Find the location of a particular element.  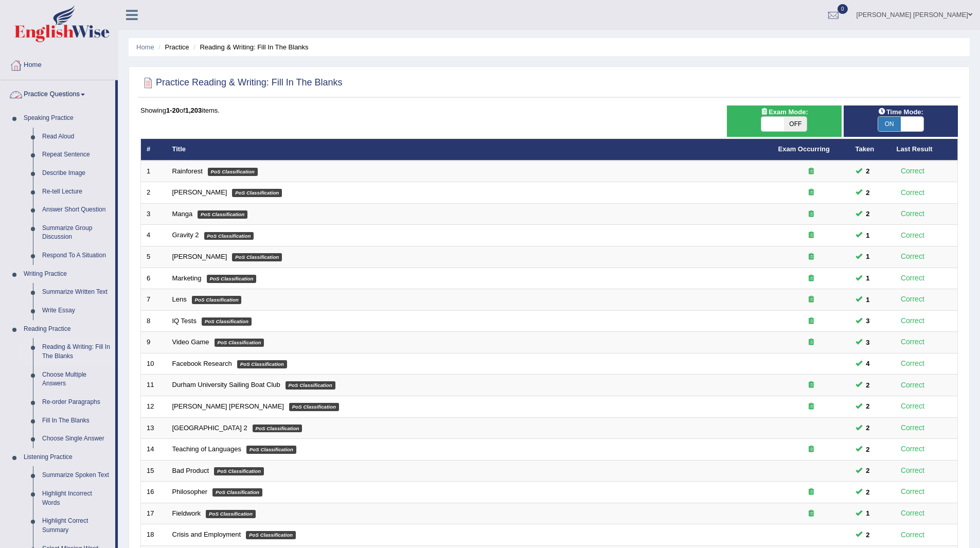

a: Choose Single Answer is located at coordinates (76, 439).